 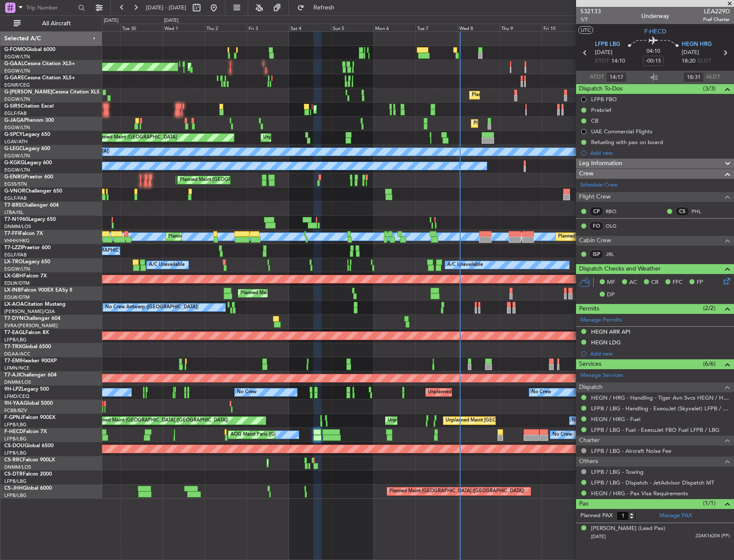 I want to click on div: Add new, so click(x=659, y=354).